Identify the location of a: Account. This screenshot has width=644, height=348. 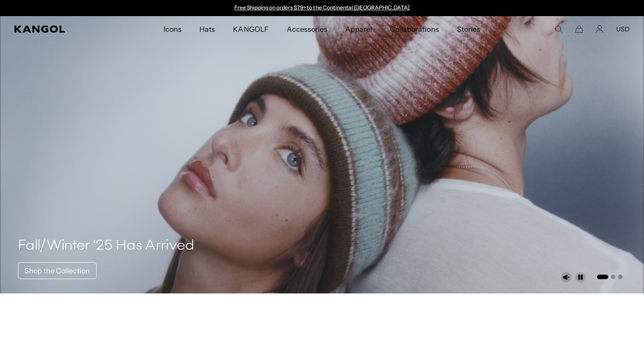
(600, 29).